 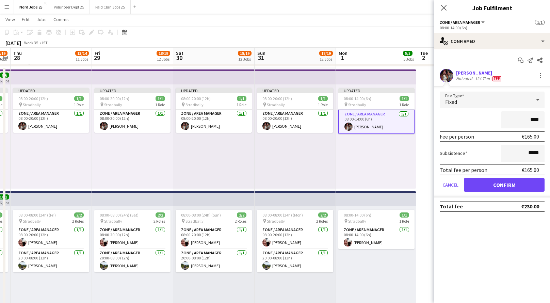 What do you see at coordinates (42, 19) in the screenshot?
I see `a: Jobs` at bounding box center [42, 19].